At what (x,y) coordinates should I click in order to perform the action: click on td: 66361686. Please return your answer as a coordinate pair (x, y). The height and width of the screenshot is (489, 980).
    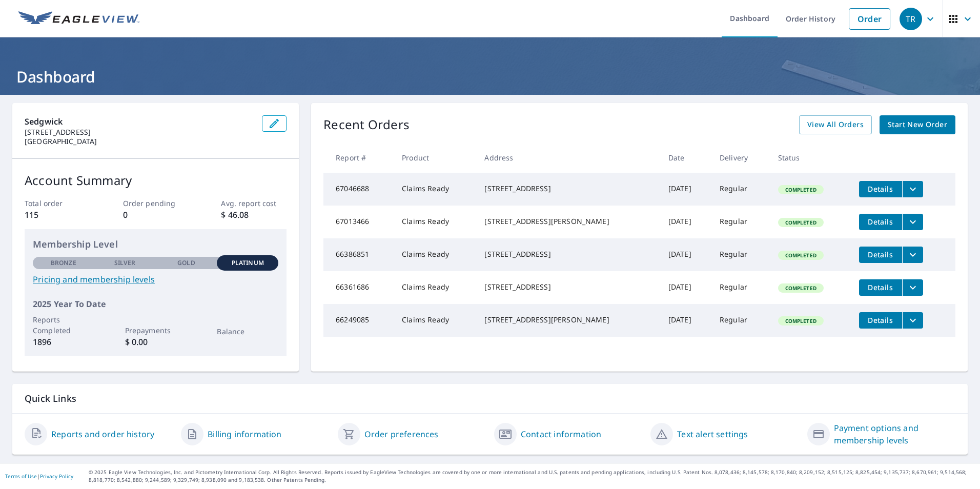
    Looking at the image, I should click on (358, 287).